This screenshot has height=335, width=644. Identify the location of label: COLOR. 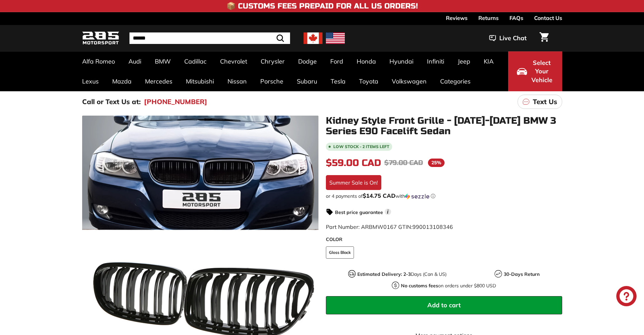
(444, 239).